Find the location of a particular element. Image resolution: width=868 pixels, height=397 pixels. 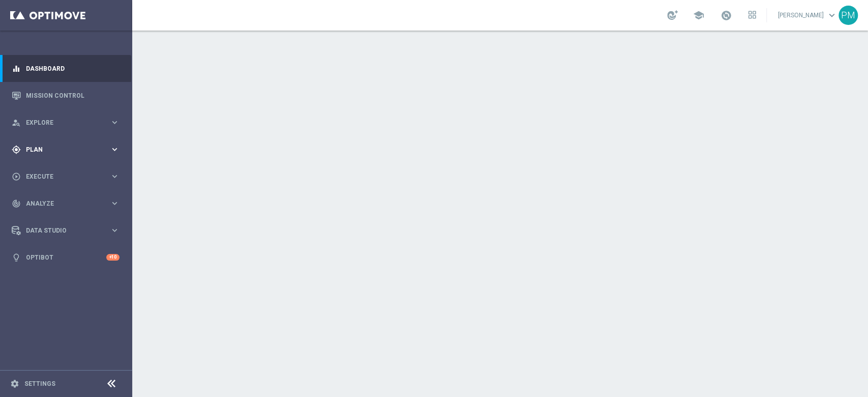

i: lightbulb is located at coordinates (16, 257).